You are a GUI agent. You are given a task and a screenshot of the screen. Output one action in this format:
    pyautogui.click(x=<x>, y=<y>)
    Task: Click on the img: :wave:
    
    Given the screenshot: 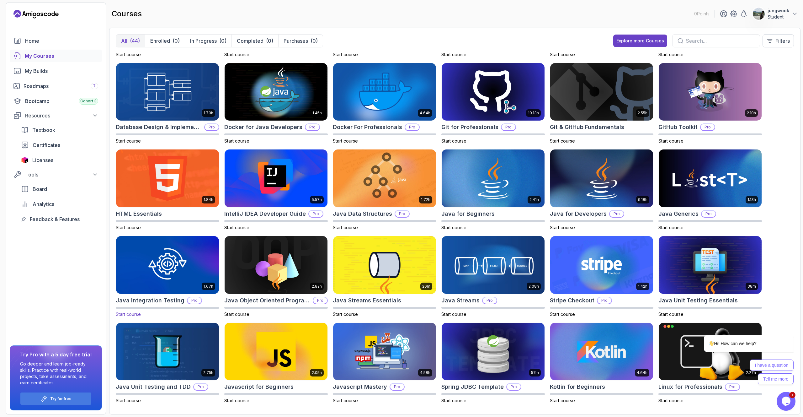 What is the action you would take?
    pyautogui.click(x=28, y=65)
    